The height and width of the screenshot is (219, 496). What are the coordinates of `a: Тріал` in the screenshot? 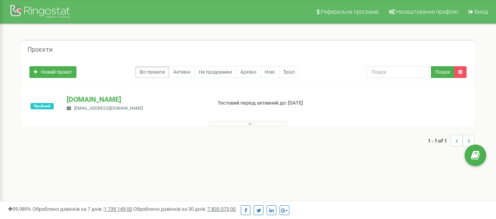 It's located at (289, 72).